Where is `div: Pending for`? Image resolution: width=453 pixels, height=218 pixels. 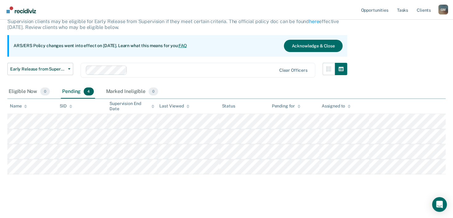
div: Pending for is located at coordinates (286, 106).